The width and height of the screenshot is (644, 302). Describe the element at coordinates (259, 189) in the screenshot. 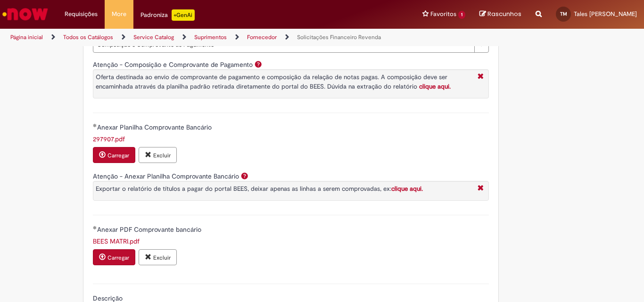

I see `span: Exportar o relatório de títulos a pagar do portal BEES, deixar apenas as linhas a serem comprovad...` at that location.